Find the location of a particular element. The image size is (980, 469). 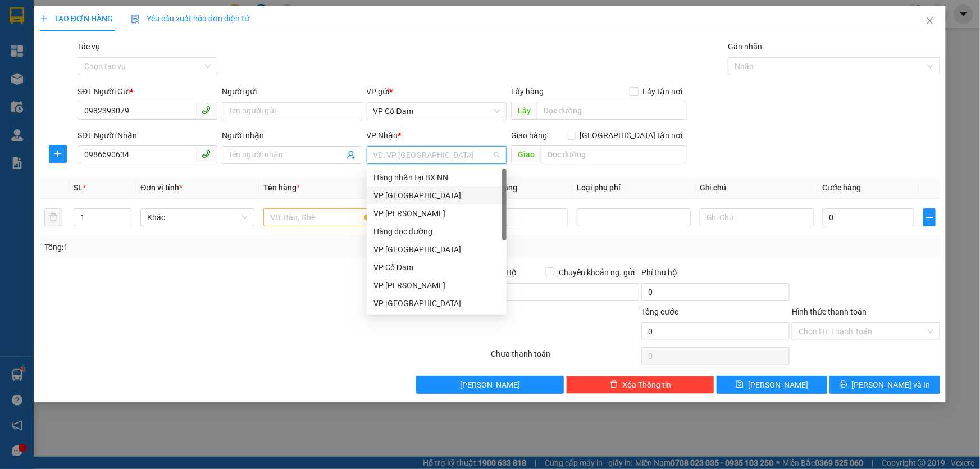

div: VP Xuân Giang is located at coordinates (436, 303).